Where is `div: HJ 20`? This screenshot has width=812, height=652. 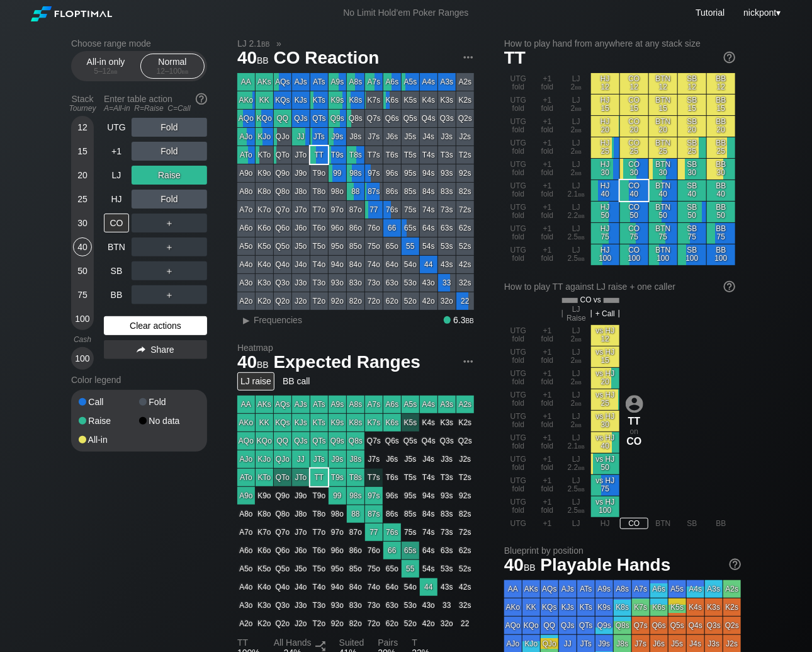
div: HJ 20 is located at coordinates (605, 126).